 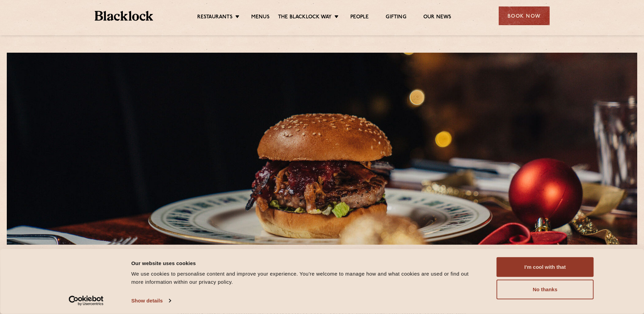 What do you see at coordinates (261, 18) in the screenshot?
I see `a: Menus` at bounding box center [261, 18].